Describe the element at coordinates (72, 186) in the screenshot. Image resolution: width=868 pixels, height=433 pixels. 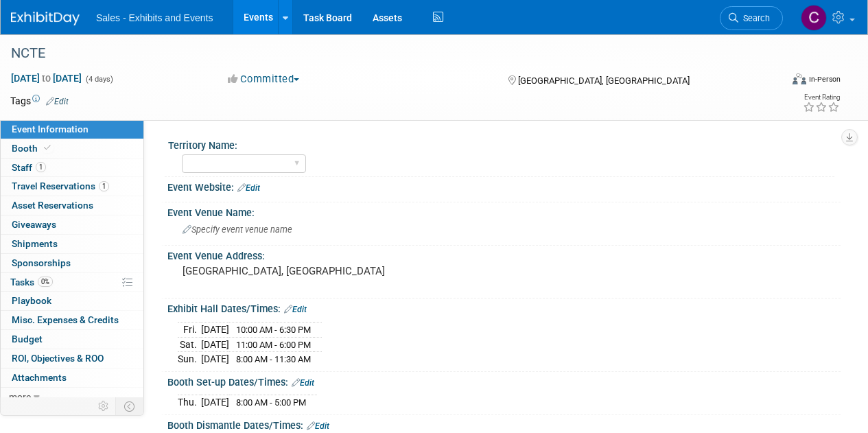
I see `a: Travel Reservations1` at that location.